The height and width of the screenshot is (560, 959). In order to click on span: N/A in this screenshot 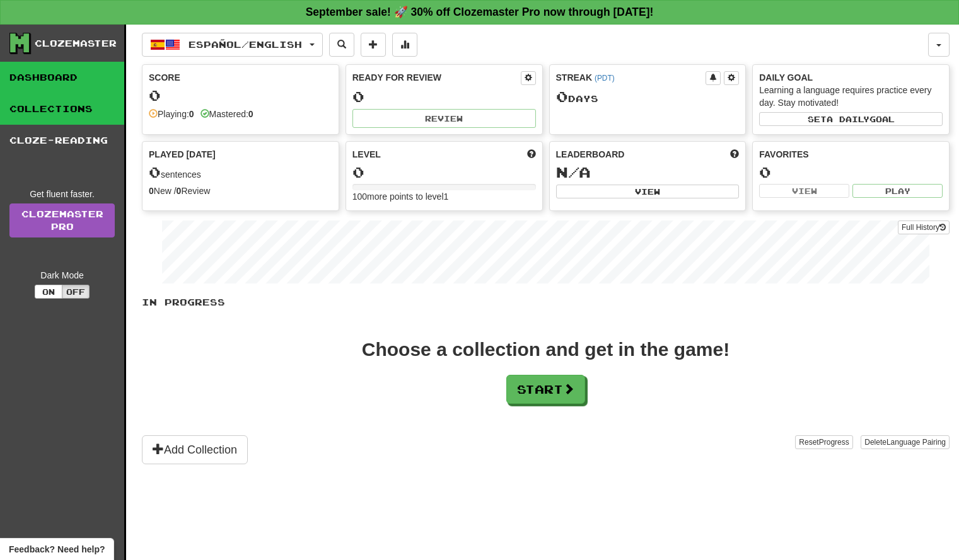, I will do `click(573, 172)`.